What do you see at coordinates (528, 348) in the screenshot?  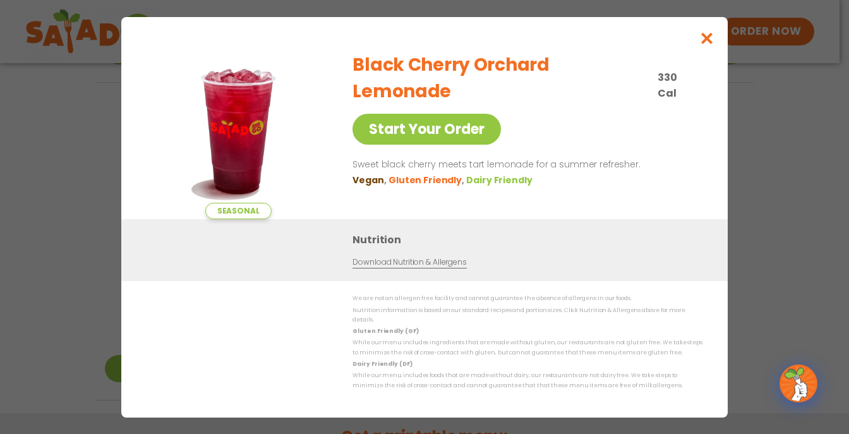 I see `p: While our menu includes ingredients that are made without gluten, our restaurants are not gluten ...` at bounding box center [528, 348].